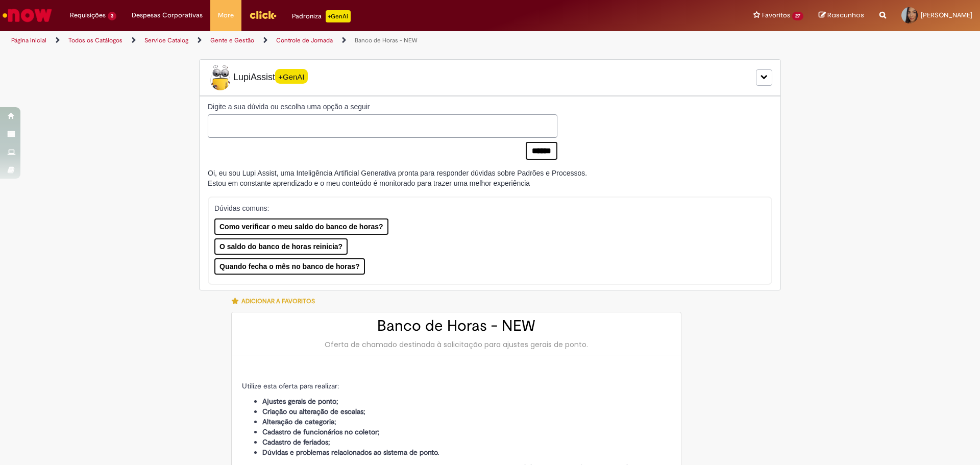 This screenshot has width=980, height=465. What do you see at coordinates (278, 301) in the screenshot?
I see `span: Adicionar a Favoritos` at bounding box center [278, 301].